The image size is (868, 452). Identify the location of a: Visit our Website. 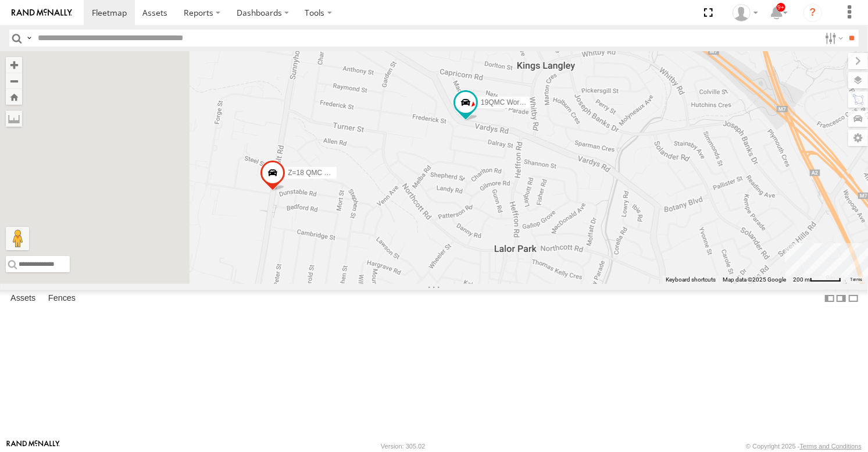
(33, 446).